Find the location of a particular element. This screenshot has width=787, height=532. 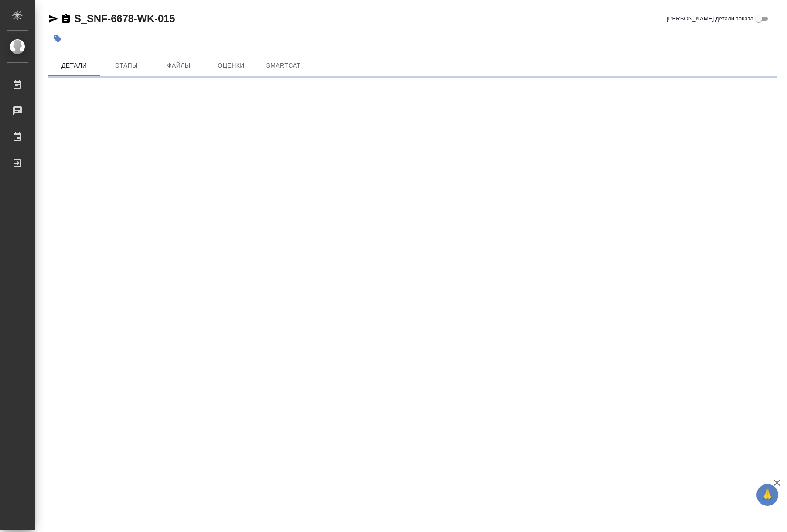

span: Файлы is located at coordinates (179, 65).